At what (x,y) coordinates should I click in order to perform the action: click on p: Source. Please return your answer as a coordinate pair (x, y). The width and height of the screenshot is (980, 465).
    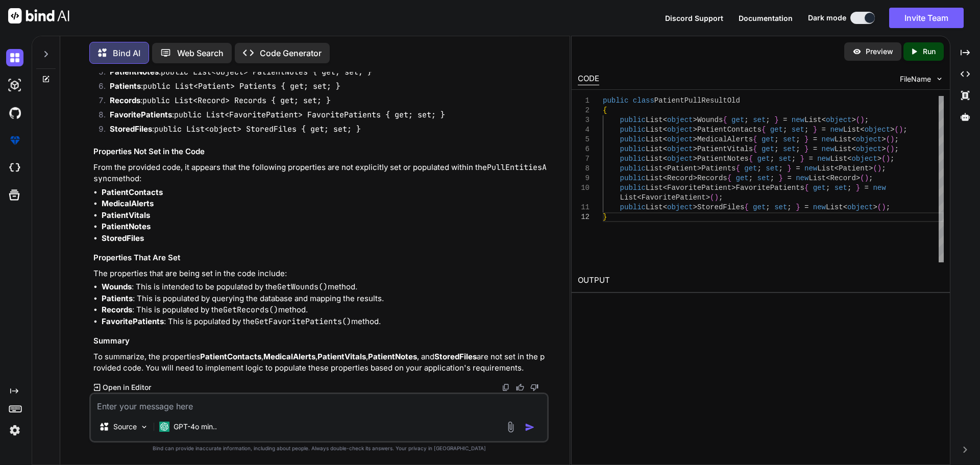
    Looking at the image, I should click on (125, 427).